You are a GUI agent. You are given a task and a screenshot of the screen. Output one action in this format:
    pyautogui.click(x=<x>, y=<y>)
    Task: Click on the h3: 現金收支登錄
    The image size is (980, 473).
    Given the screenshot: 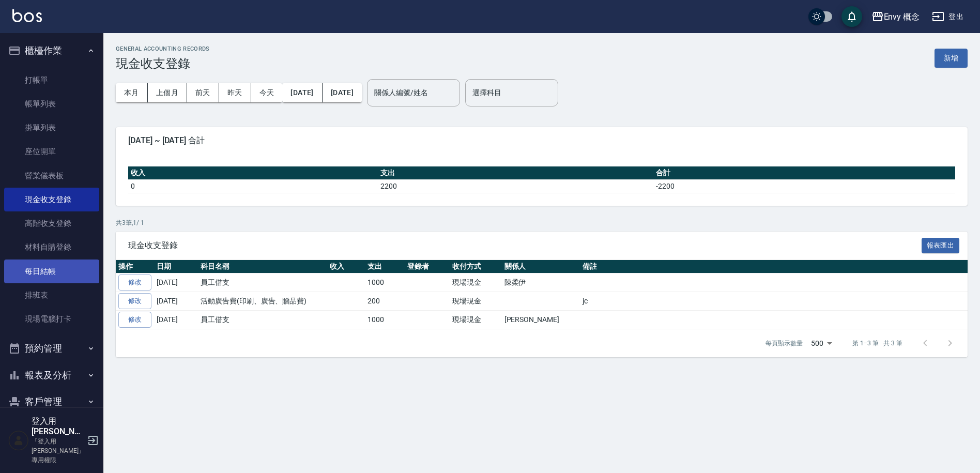 What is the action you would take?
    pyautogui.click(x=163, y=64)
    